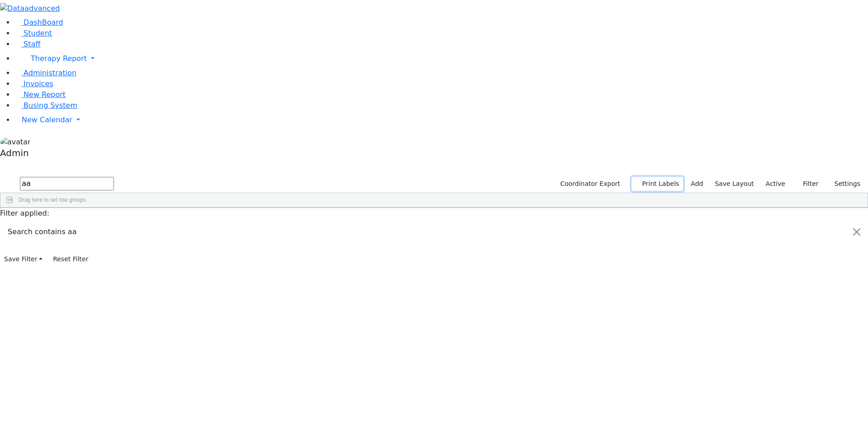 The width and height of the screenshot is (868, 430). I want to click on span: New Calendar, so click(47, 119).